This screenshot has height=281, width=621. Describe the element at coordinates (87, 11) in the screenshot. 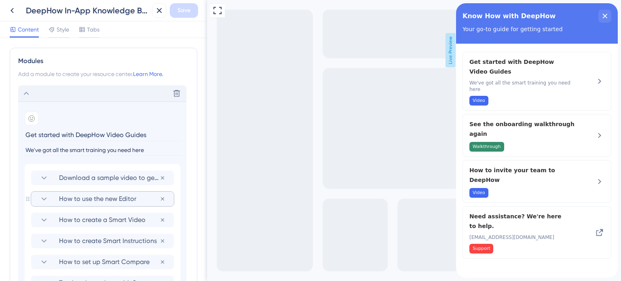

I see `div: DeepHow In-App Knowledge Base` at that location.